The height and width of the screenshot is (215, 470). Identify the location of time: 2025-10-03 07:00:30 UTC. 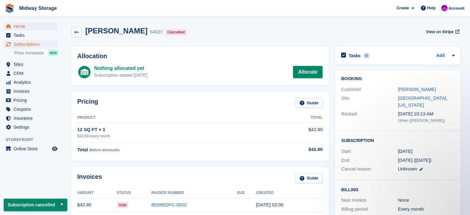
(269, 204).